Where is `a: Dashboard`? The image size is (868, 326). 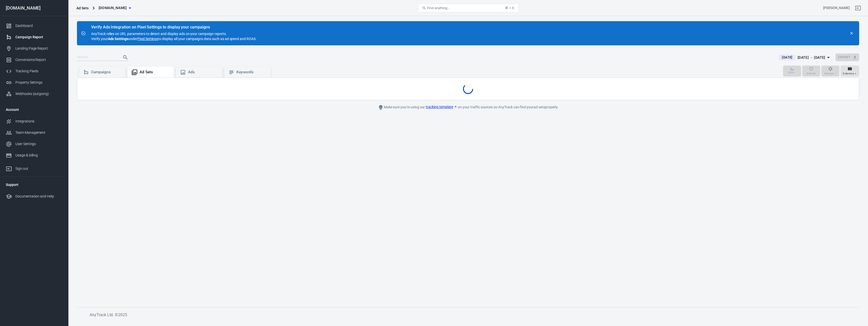
a: Dashboard is located at coordinates (34, 25).